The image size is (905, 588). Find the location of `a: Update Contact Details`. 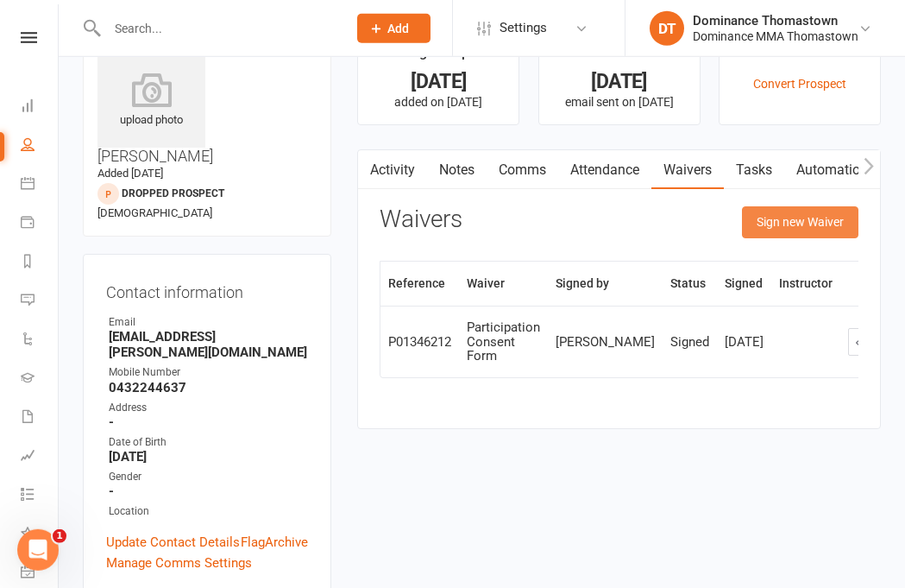

a: Update Contact Details is located at coordinates (173, 542).